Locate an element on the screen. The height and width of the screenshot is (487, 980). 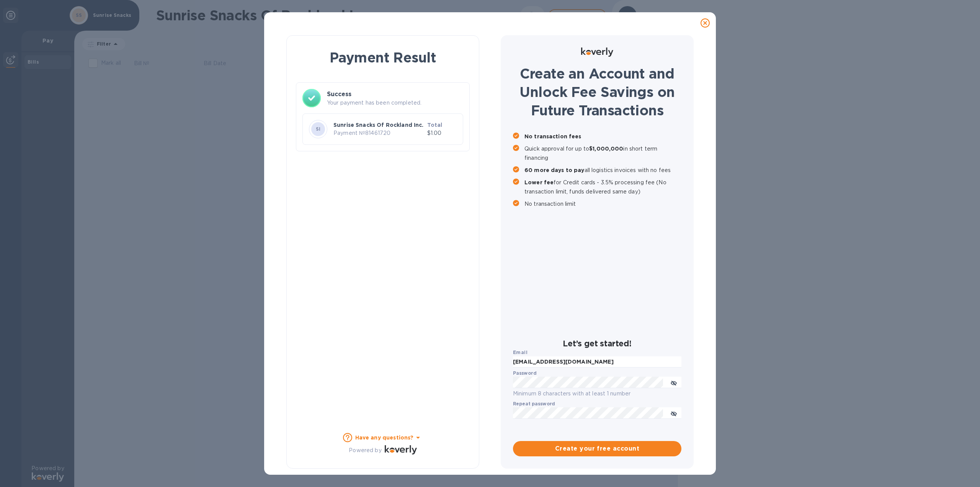
b: Lower fee is located at coordinates (539, 182).